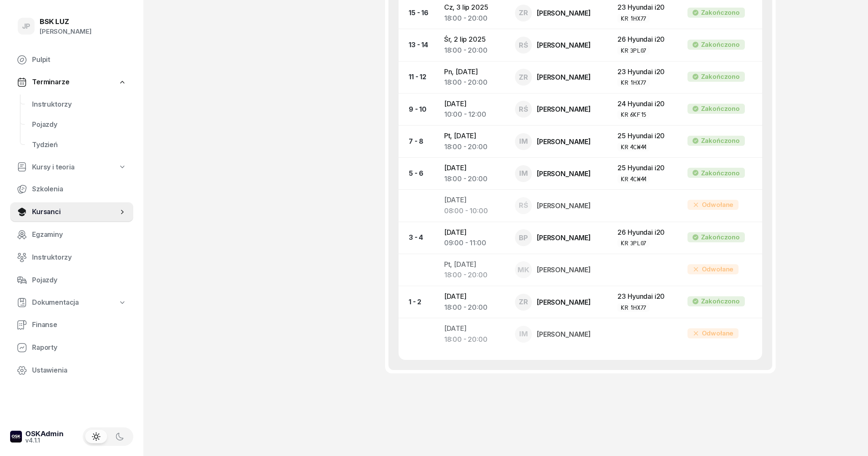 The image size is (868, 456). Describe the element at coordinates (26, 26) in the screenshot. I see `span: JP` at that location.